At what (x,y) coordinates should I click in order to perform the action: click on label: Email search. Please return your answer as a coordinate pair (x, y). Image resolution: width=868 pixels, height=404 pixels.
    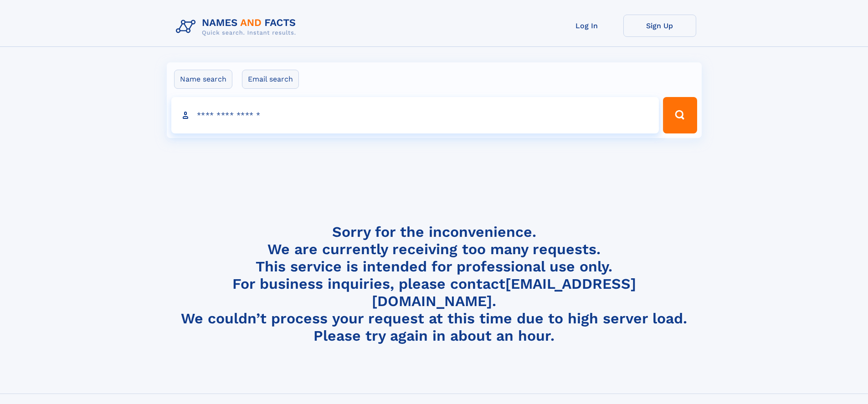
    Looking at the image, I should click on (270, 79).